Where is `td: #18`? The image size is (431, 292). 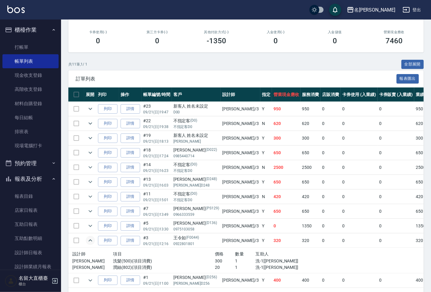 td: #18 is located at coordinates (157, 153).